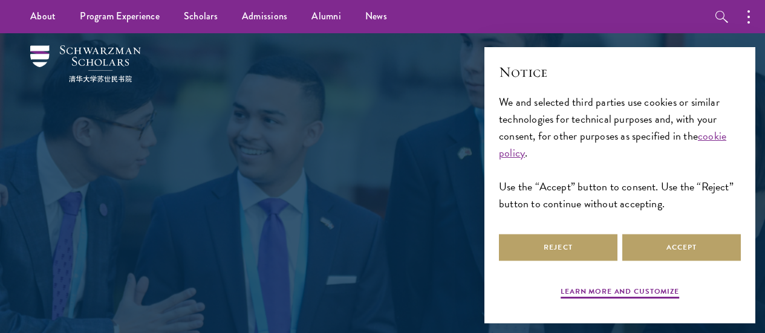 This screenshot has height=333, width=765. Describe the element at coordinates (613, 144) in the screenshot. I see `a: cookie policy` at that location.